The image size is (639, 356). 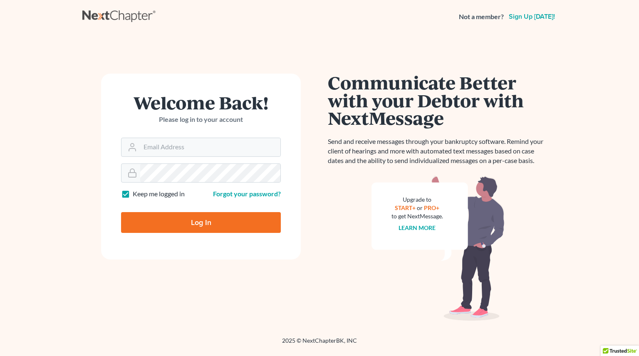 I want to click on input: Email Address, so click(x=210, y=147).